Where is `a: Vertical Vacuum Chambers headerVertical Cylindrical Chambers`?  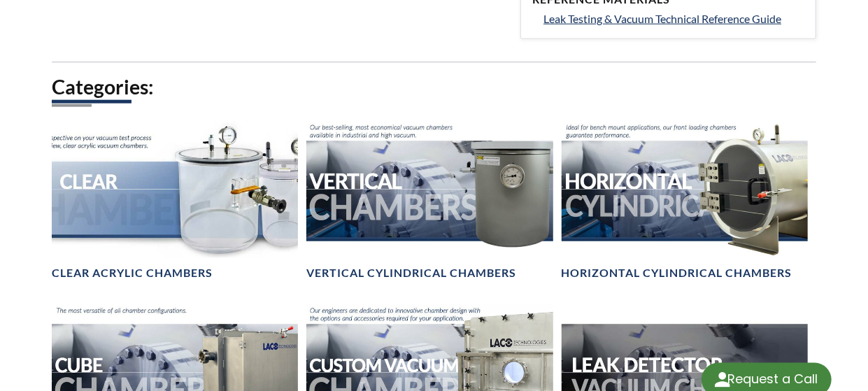 a: Vertical Vacuum Chambers headerVertical Cylindrical Chambers is located at coordinates (430, 201).